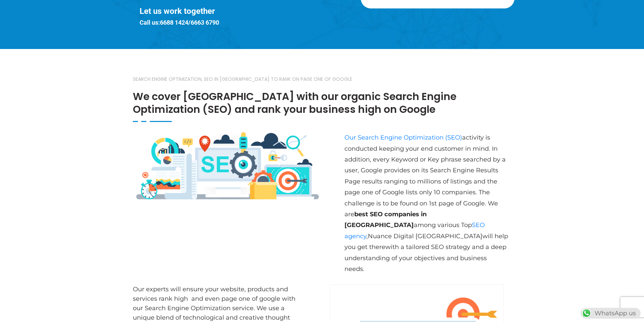 This screenshot has height=322, width=644. What do you see at coordinates (248, 23) in the screenshot?
I see `h4: Call us: /` at bounding box center [248, 23].